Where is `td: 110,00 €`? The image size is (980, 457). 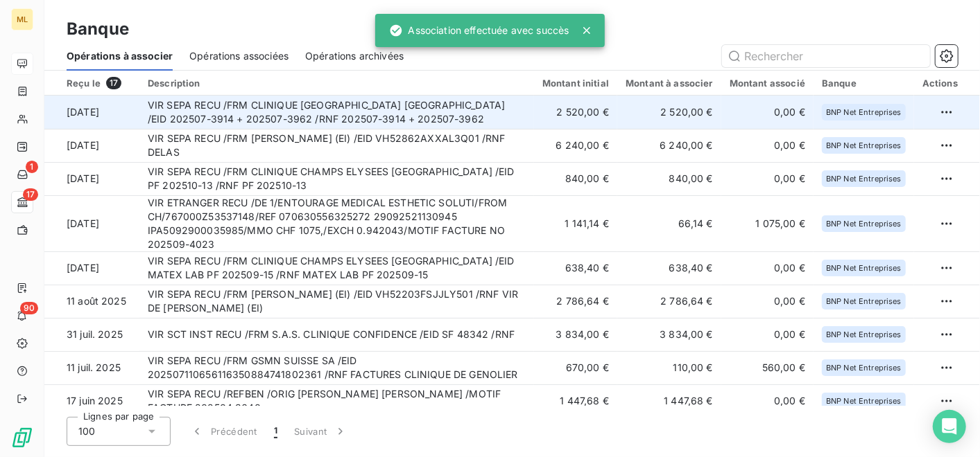
td: 110,00 € is located at coordinates (669, 368).